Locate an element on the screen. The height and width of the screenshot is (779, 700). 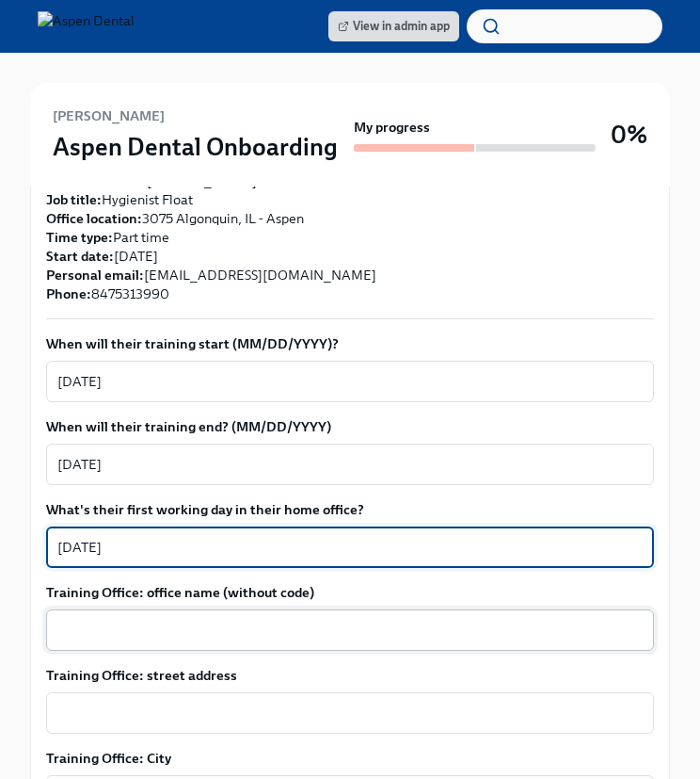
span: View in admin app is located at coordinates (394, 27).